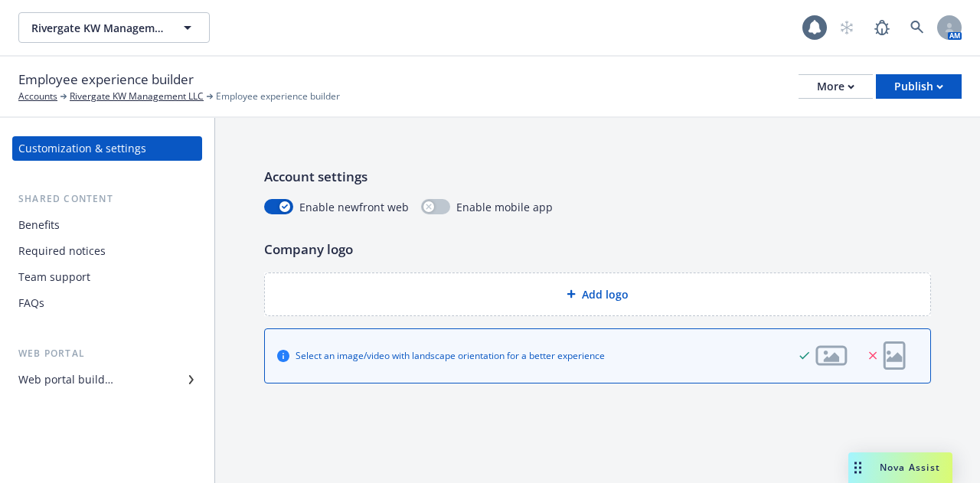  Describe the element at coordinates (136, 97) in the screenshot. I see `a: Rivergate KW Management LLC` at that location.